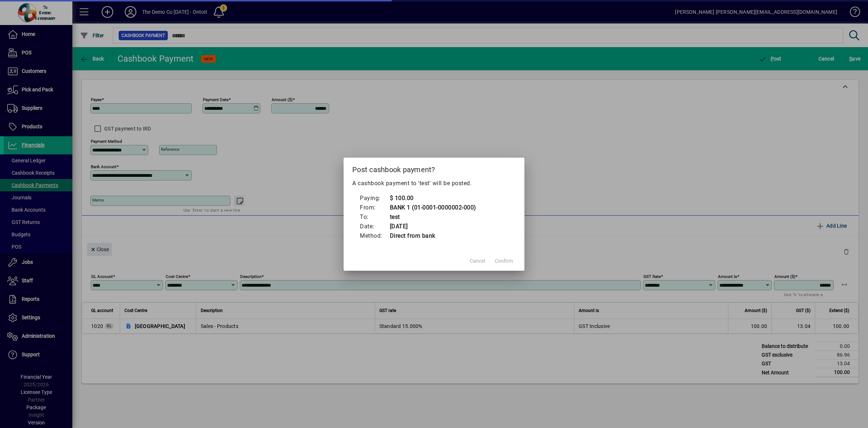 This screenshot has width=868, height=428. Describe the element at coordinates (433, 198) in the screenshot. I see `td: $ 100.00` at that location.